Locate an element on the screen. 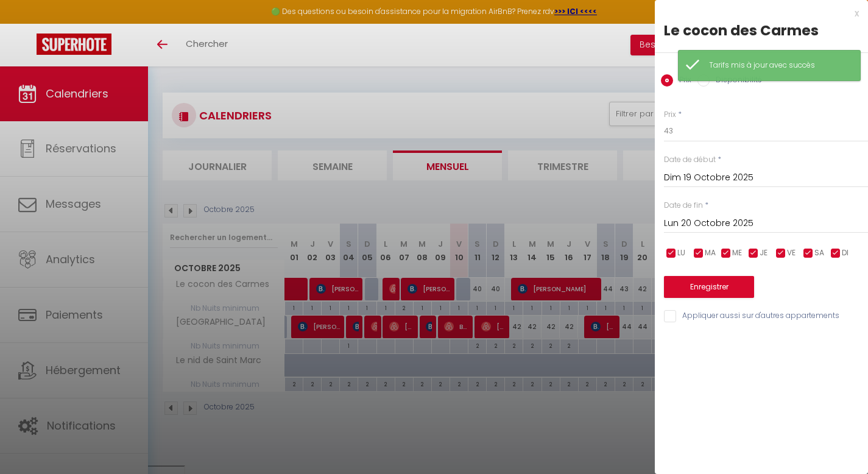 Image resolution: width=868 pixels, height=474 pixels. span: SA is located at coordinates (820, 253).